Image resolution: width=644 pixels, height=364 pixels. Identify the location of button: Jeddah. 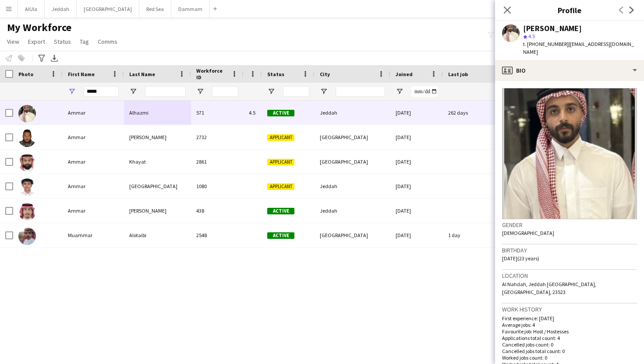
(60, 9).